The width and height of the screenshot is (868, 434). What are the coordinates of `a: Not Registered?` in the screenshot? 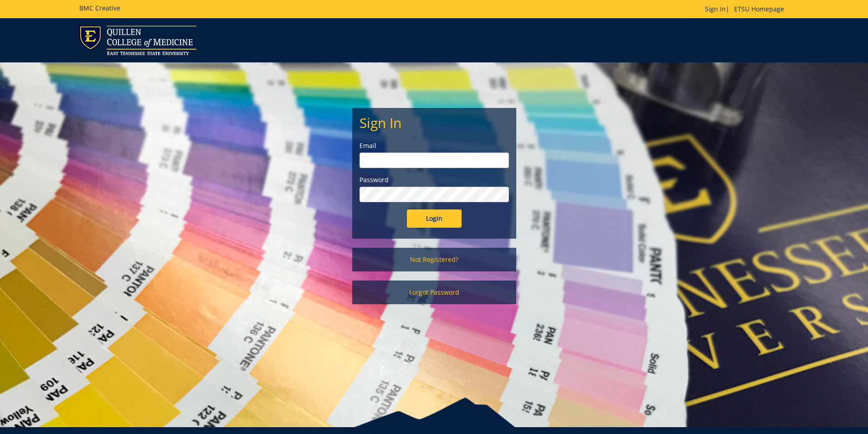 It's located at (434, 260).